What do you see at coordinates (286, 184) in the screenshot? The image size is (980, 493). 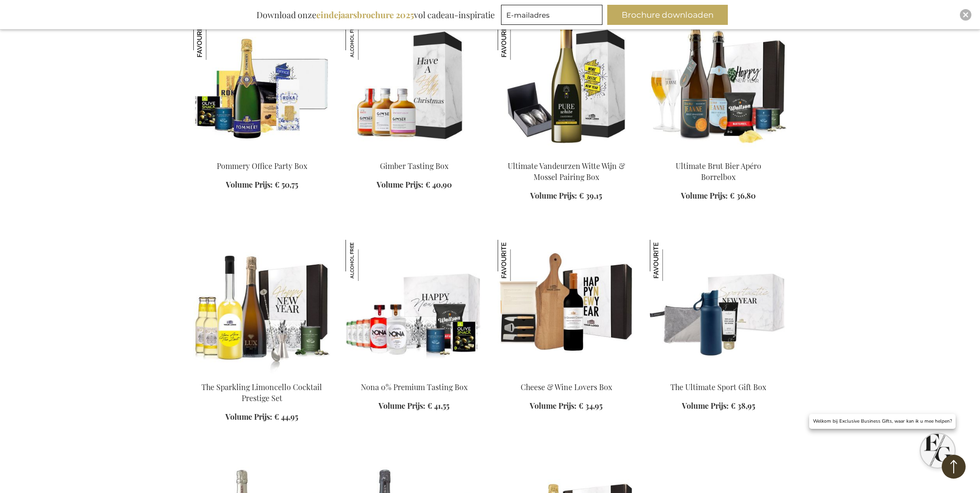 I see `span: € 50,75` at bounding box center [286, 184].